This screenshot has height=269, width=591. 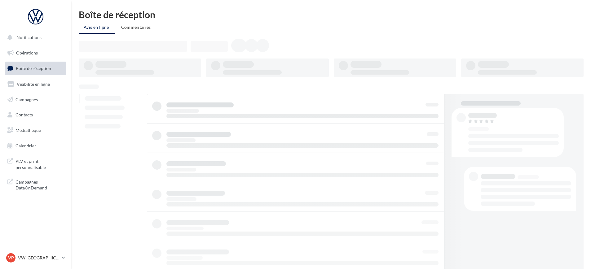 What do you see at coordinates (33, 68) in the screenshot?
I see `span: Boîte de réception` at bounding box center [33, 68].